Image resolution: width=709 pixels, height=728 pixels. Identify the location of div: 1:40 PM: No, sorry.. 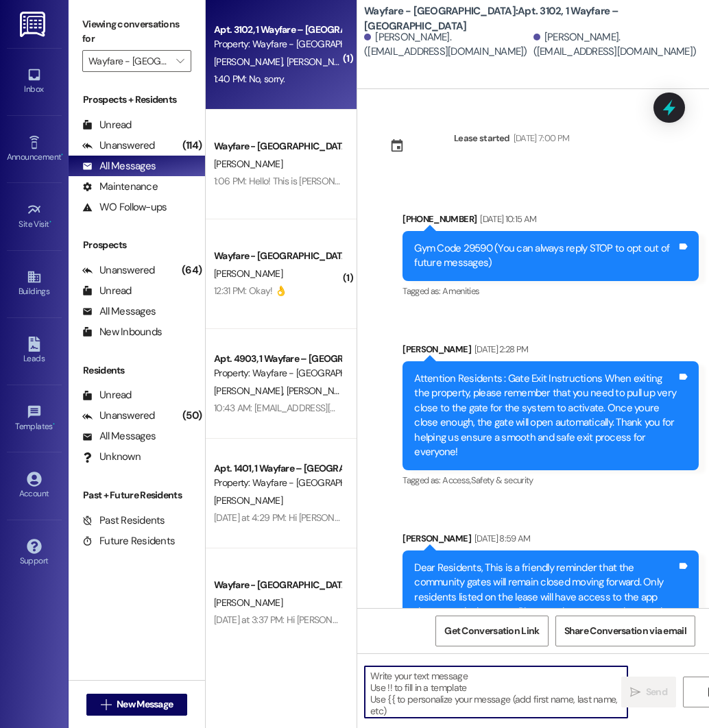
(249, 79).